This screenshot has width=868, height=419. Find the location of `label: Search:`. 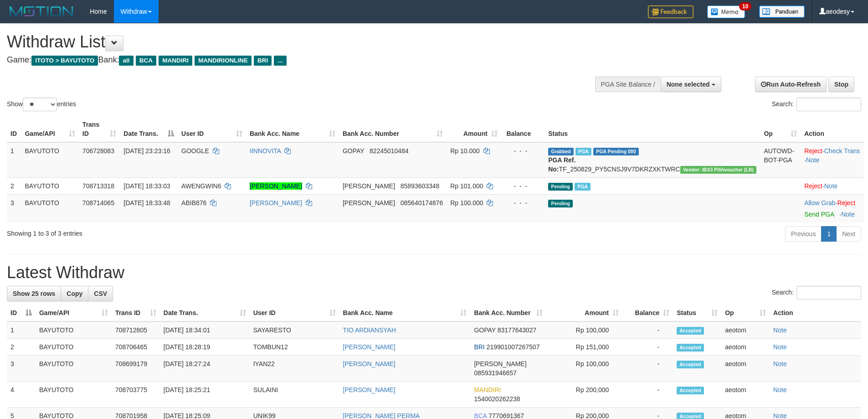

label: Search: is located at coordinates (817, 292).